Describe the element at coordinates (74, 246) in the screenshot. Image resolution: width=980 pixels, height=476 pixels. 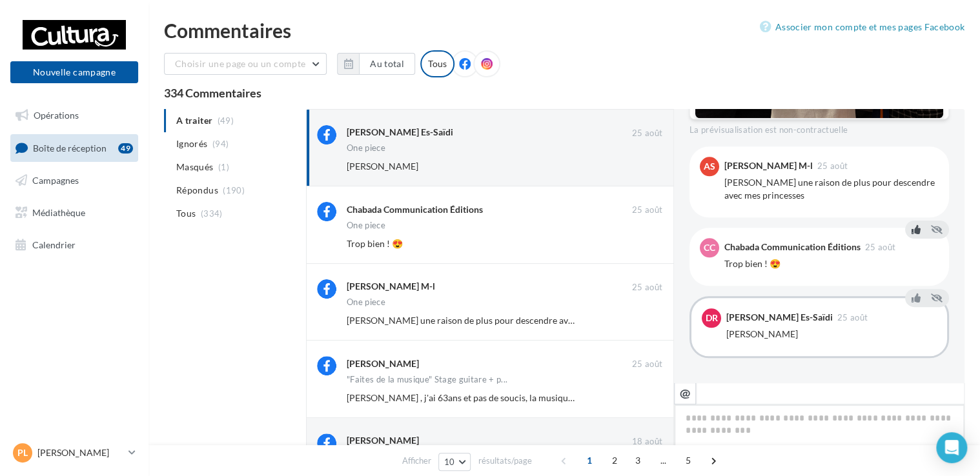
I see `a: Calendrier` at that location.